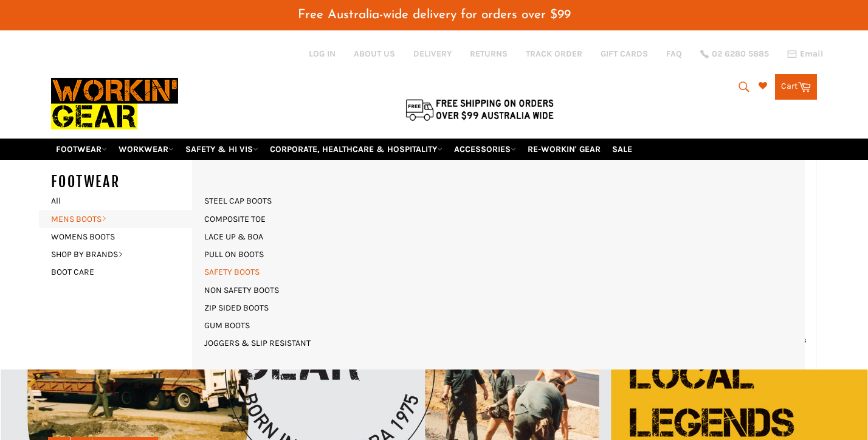 The height and width of the screenshot is (440, 868). Describe the element at coordinates (740, 54) in the screenshot. I see `span: 02 6280 5885` at that location.